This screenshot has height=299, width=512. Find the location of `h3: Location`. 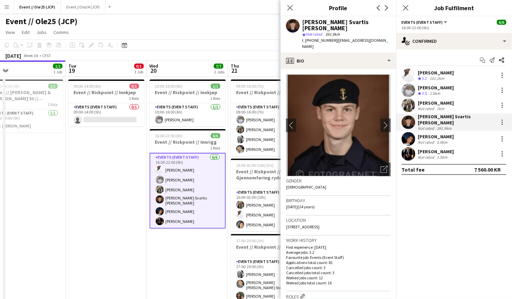

h3: Location is located at coordinates (338, 220).